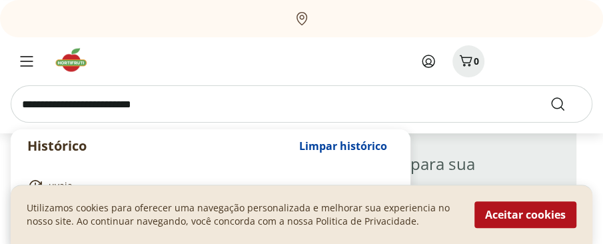 This screenshot has width=603, height=244. Describe the element at coordinates (469, 61) in the screenshot. I see `button: Carrinho` at that location.